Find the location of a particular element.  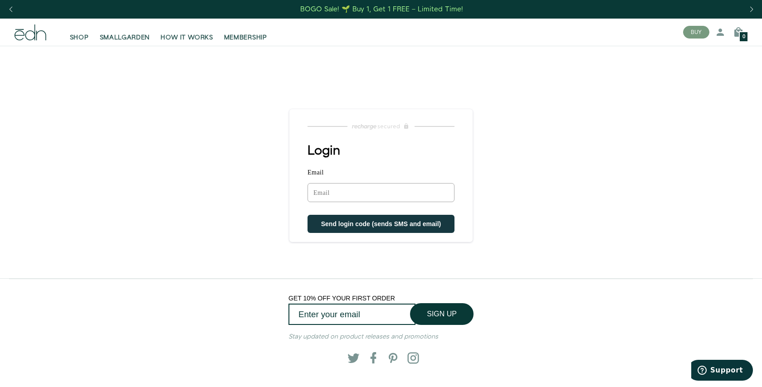

span: SMALLGARDEN is located at coordinates (125, 38).